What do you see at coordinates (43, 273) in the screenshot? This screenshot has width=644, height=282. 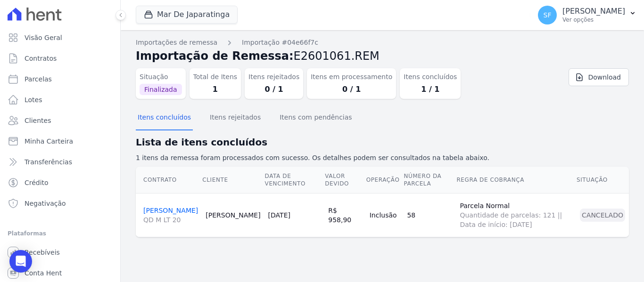 I see `span: Conta Hent` at bounding box center [43, 273].